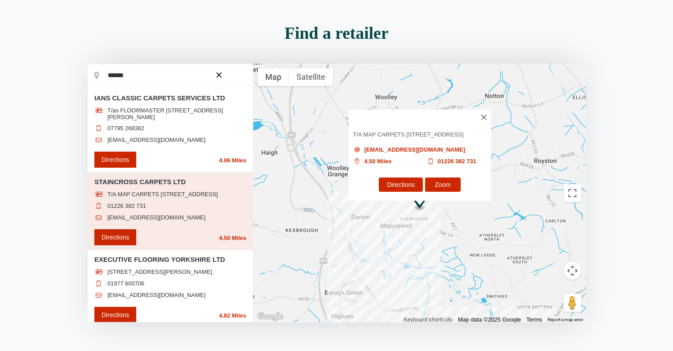  Describe the element at coordinates (232, 160) in the screenshot. I see `span: 4.06 Miles` at that location.